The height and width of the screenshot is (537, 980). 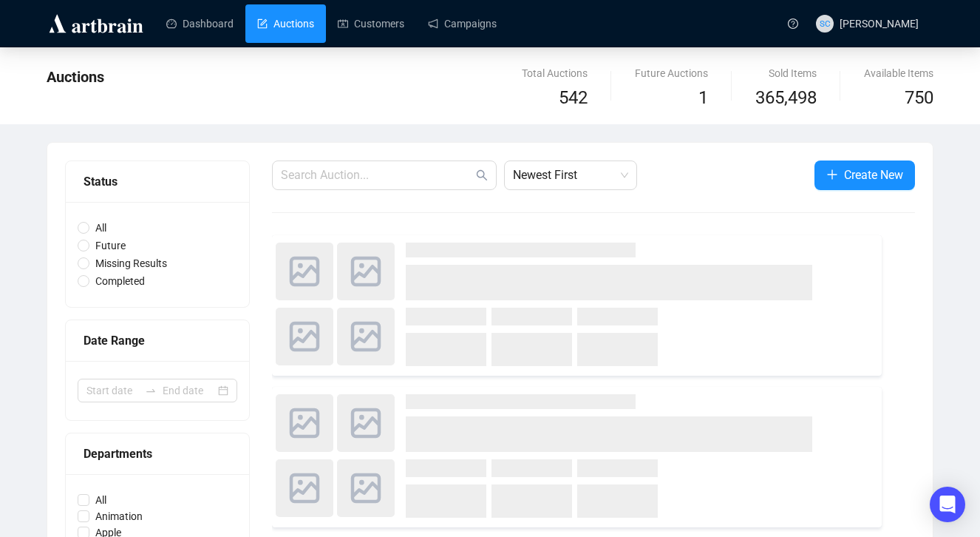 What do you see at coordinates (462, 24) in the screenshot?
I see `a: Campaigns` at bounding box center [462, 24].